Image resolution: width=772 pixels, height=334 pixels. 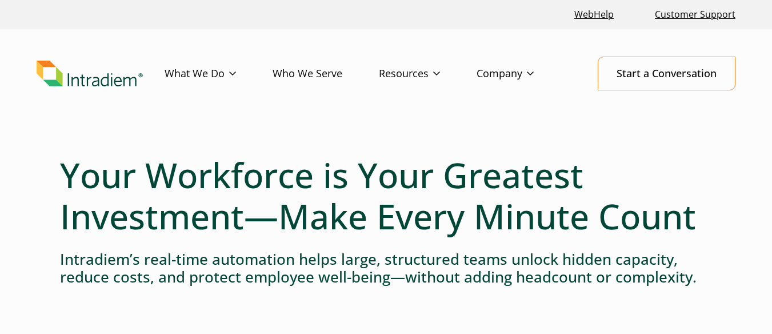 What do you see at coordinates (101, 74) in the screenshot?
I see `a: Link to homepage of Intradiem` at bounding box center [101, 74].